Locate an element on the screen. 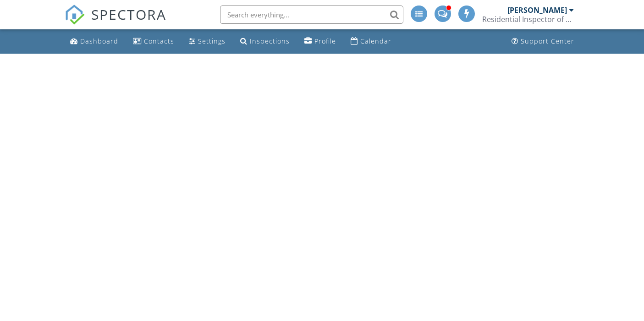 The height and width of the screenshot is (321, 644). div: Settings is located at coordinates (212, 41).